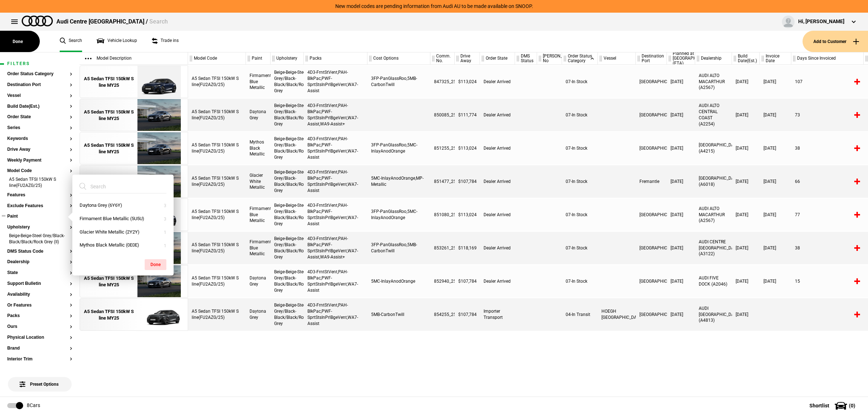  Describe the element at coordinates (40, 315) in the screenshot. I see `button: Packs` at that location.